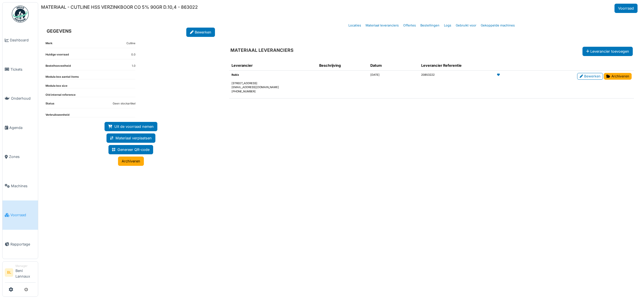 Image resolution: width=644 pixels, height=299 pixels. Describe the element at coordinates (457, 66) in the screenshot. I see `th: Leverancier Referentie` at that location.